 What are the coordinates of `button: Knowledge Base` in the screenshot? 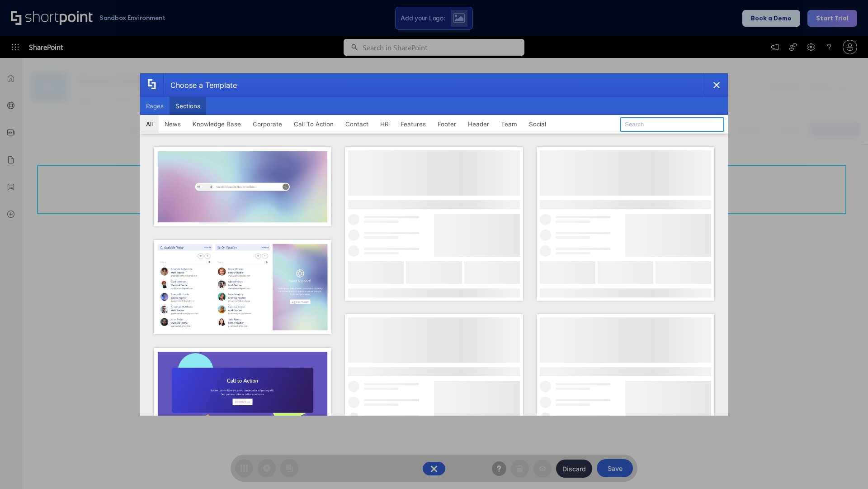 It's located at (217, 124).